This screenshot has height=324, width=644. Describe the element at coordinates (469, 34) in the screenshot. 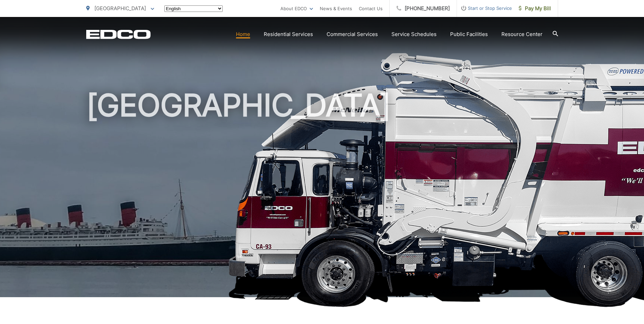

I see `a: Public Facilities` at that location.